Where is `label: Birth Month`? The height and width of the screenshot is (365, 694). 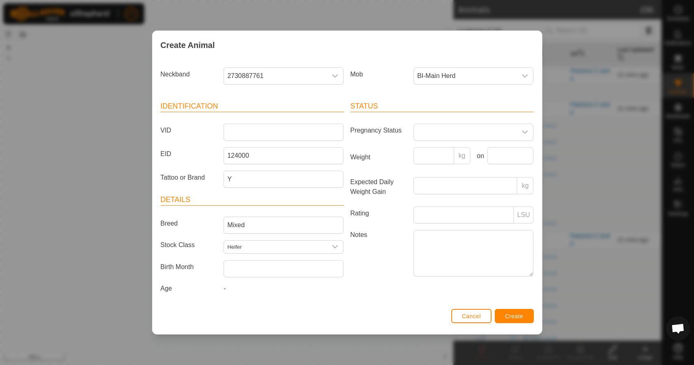 label: Birth Month is located at coordinates (189, 267).